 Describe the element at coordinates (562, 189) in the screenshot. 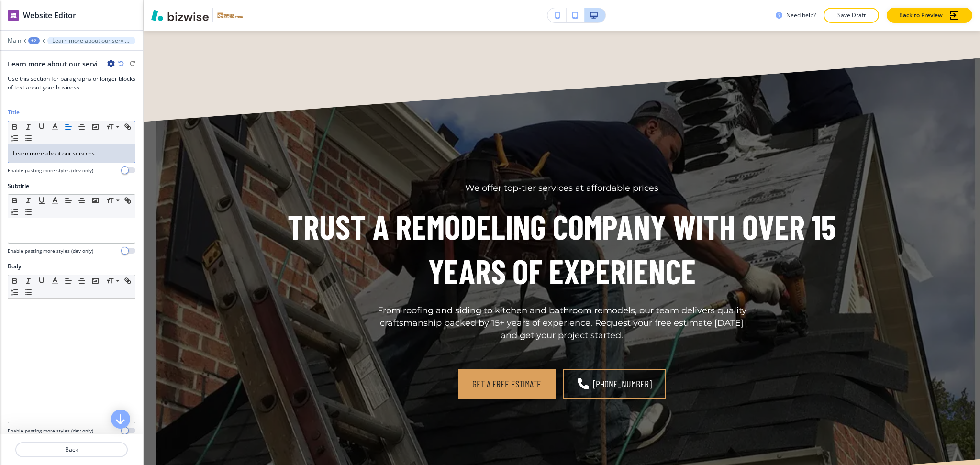

I see `p: We offer top-tier services at affordable prices` at that location.